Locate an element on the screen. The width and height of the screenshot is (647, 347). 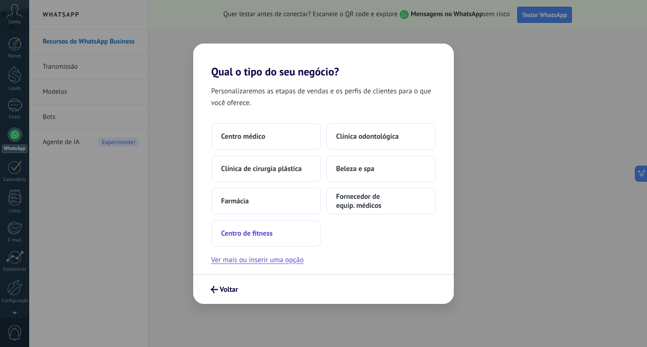
span: Farmácia is located at coordinates (235, 201).